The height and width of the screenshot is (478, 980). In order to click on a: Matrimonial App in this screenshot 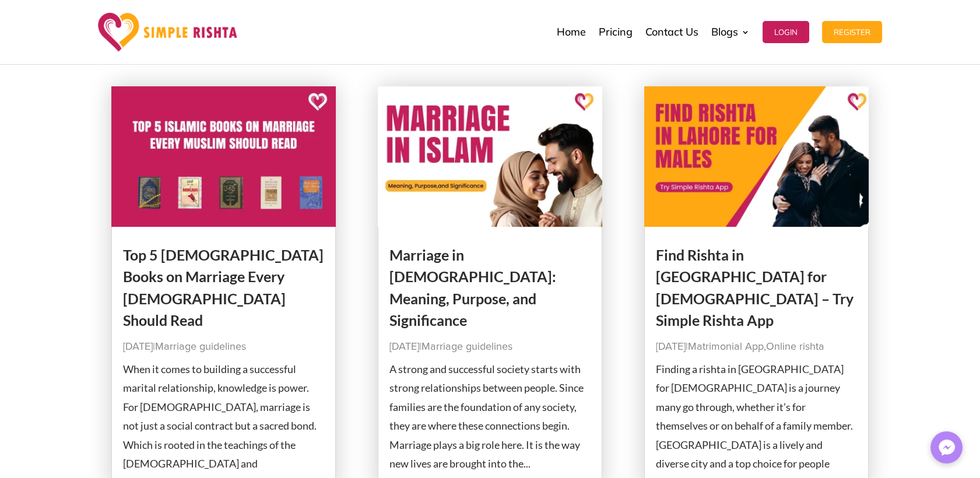, I will do `click(726, 347)`.